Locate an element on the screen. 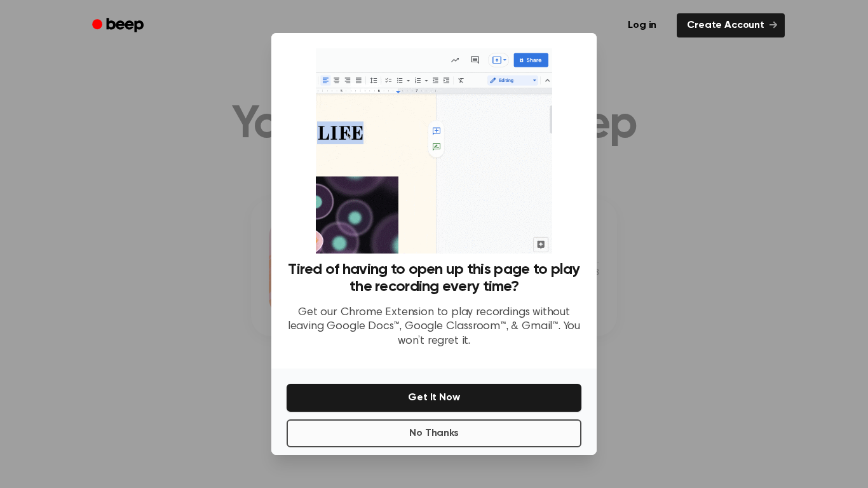 The width and height of the screenshot is (868, 488). img: Beep extension in action is located at coordinates (434, 151).